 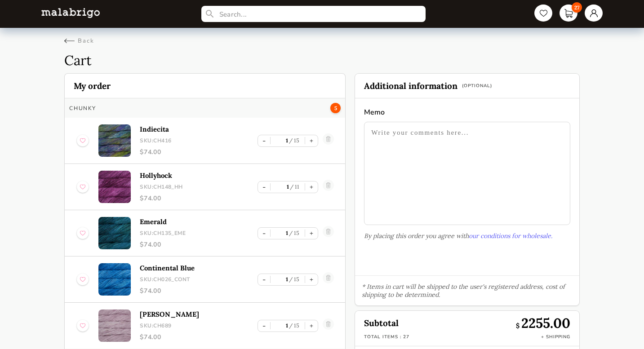 What do you see at coordinates (467, 86) in the screenshot?
I see `h2: Additional information` at bounding box center [467, 86].